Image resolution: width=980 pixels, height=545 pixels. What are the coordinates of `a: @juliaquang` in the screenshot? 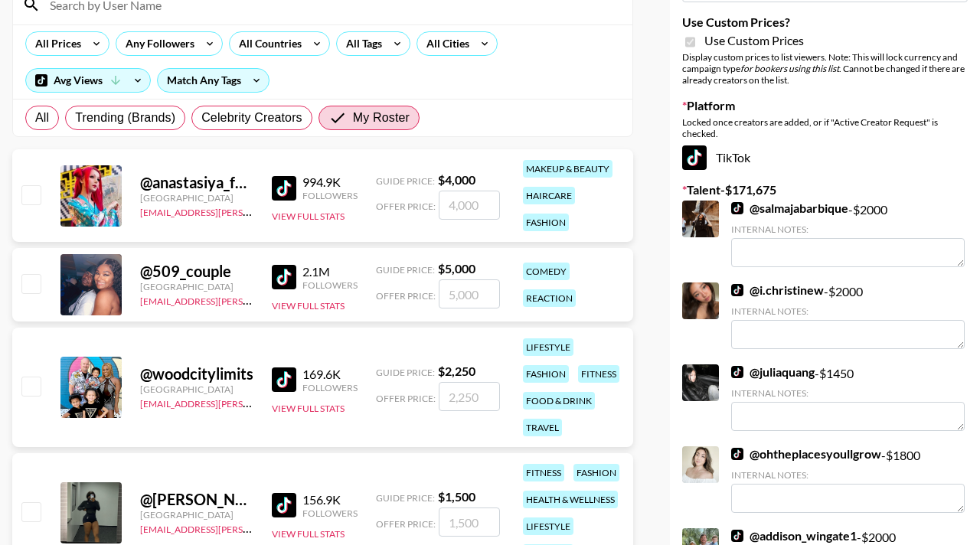 It's located at (772, 372).